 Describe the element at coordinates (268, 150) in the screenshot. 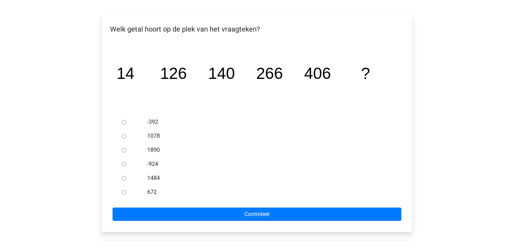

I see `label: 1890` at that location.